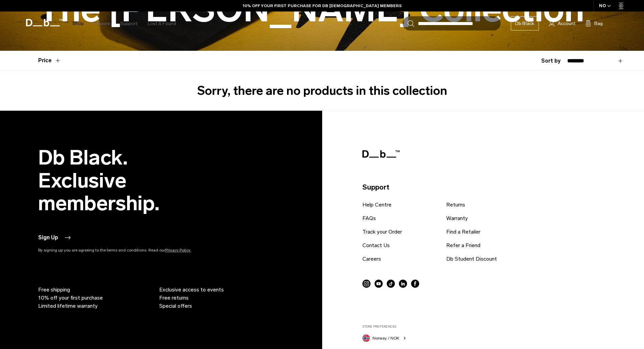 This screenshot has height=349, width=644. Describe the element at coordinates (78, 23) in the screenshot. I see `a: Shop` at that location.